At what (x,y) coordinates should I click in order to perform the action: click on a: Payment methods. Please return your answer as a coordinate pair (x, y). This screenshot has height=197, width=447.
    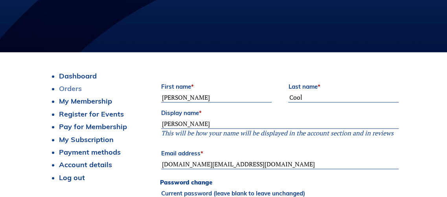
    Looking at the image, I should click on (90, 152).